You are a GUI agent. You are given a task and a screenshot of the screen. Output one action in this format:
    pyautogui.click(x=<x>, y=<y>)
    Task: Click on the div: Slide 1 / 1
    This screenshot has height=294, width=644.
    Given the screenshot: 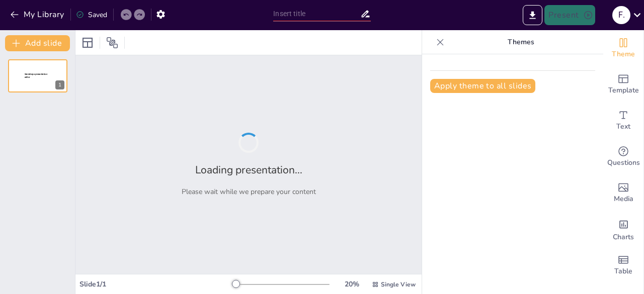 What is the action you would take?
    pyautogui.click(x=156, y=285)
    